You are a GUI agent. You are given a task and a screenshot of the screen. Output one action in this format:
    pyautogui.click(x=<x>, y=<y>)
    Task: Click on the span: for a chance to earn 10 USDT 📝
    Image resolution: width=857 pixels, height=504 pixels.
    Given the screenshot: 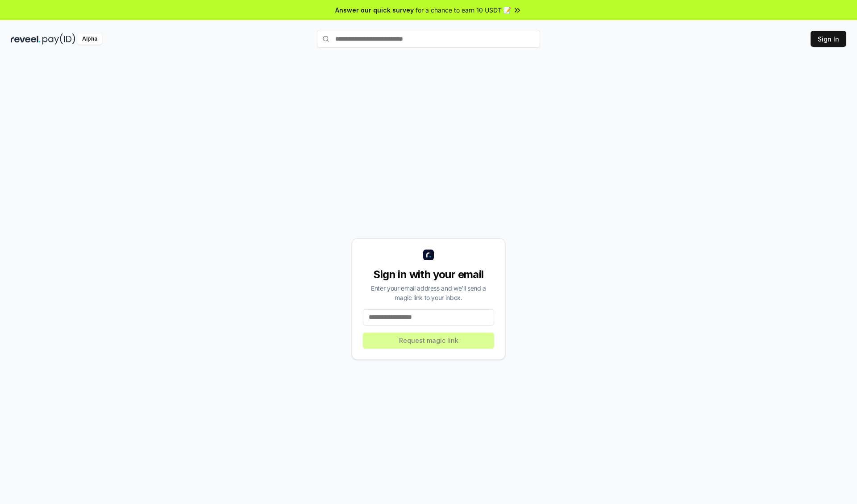 What is the action you would take?
    pyautogui.click(x=463, y=10)
    